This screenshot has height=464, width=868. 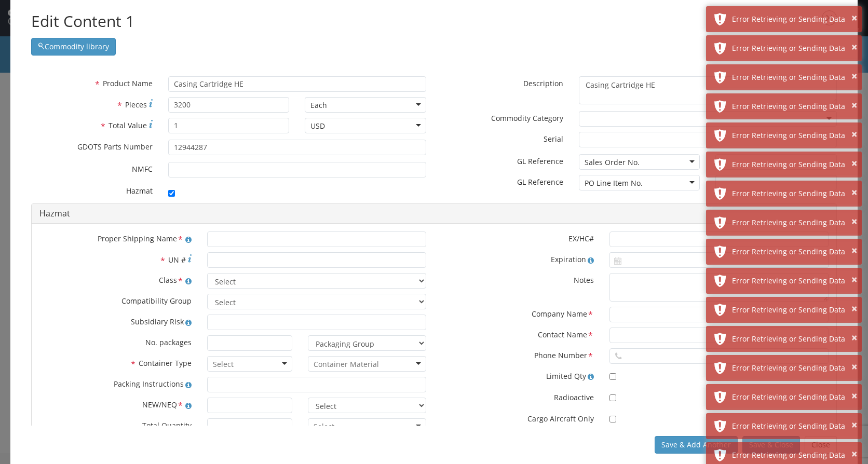 What do you see at coordinates (142, 169) in the screenshot?
I see `span: NMFC` at bounding box center [142, 169].